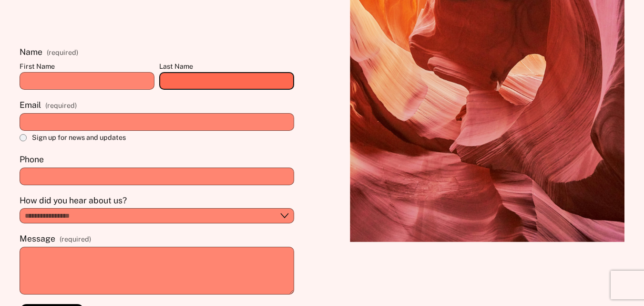  I want to click on div: Last Name, so click(227, 66).